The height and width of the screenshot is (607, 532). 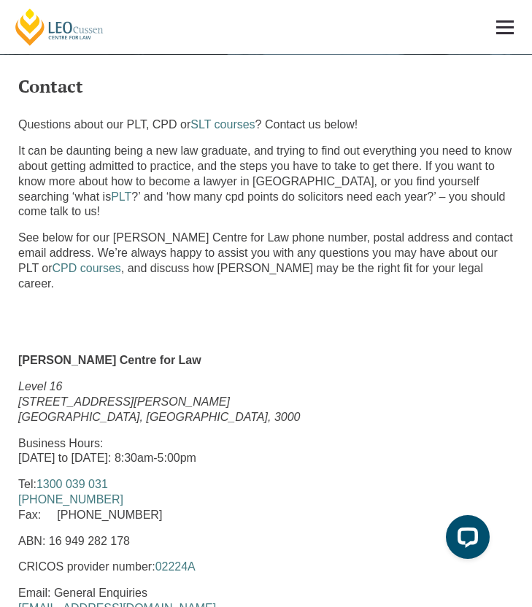 I want to click on a: CPD courses, so click(x=87, y=268).